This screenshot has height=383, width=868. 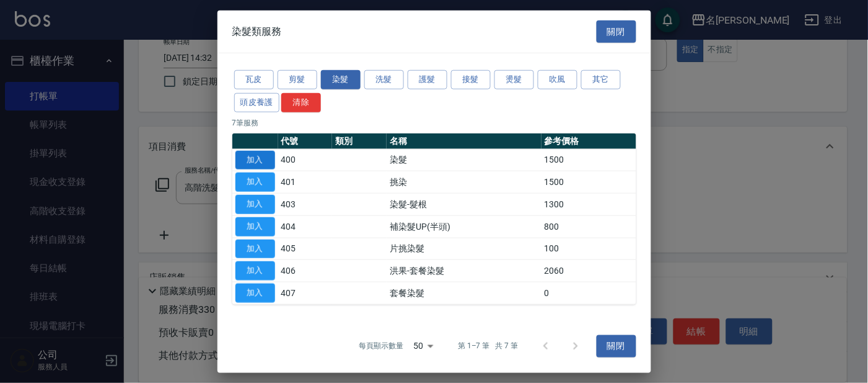 I want to click on button: 瓦皮, so click(x=254, y=79).